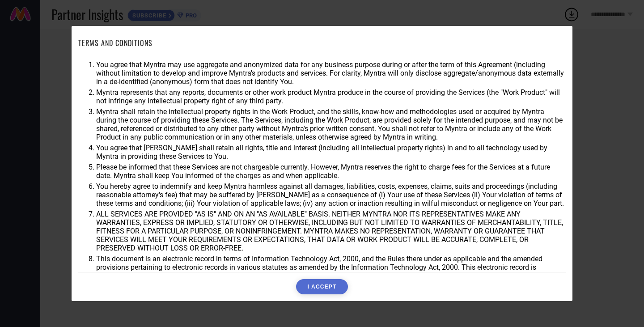 The image size is (644, 327). What do you see at coordinates (331, 73) in the screenshot?
I see `li: You agree that Myntra may use aggregate and anonymized data for any business purpose during or af...` at bounding box center [331, 73].